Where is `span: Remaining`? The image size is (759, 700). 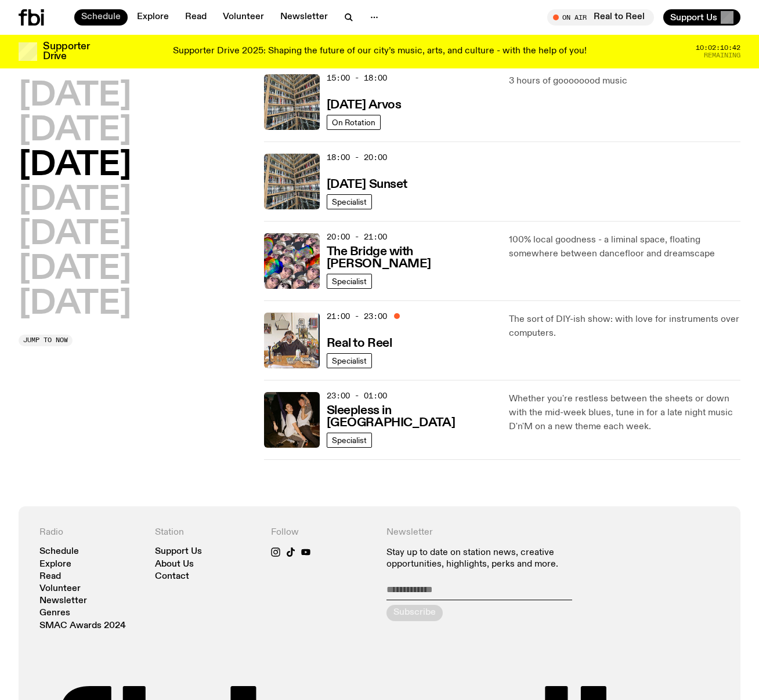
span: Remaining is located at coordinates (722, 55).